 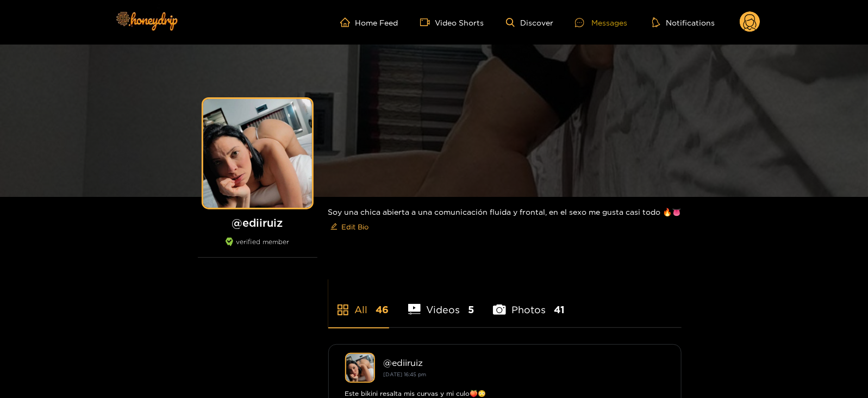 I want to click on button: editEdit Bio, so click(x=349, y=227).